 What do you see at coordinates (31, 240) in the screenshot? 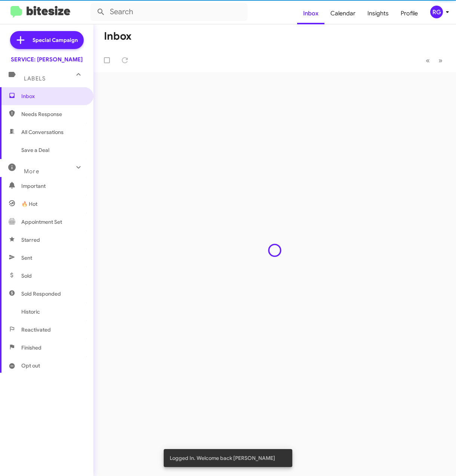
I see `span: Starred` at bounding box center [31, 240].